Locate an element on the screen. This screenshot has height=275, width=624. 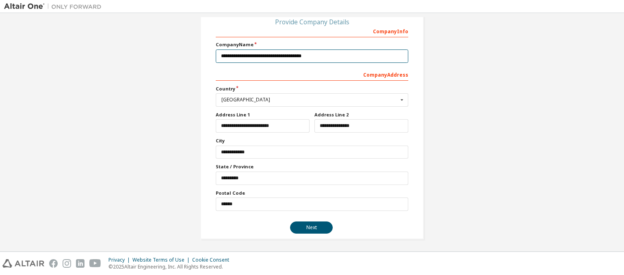
label: Address Line 2 is located at coordinates (361, 115).